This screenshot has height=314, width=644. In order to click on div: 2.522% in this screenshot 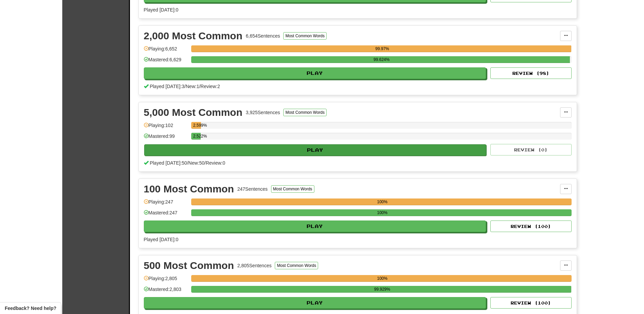, I will do `click(197, 136)`.